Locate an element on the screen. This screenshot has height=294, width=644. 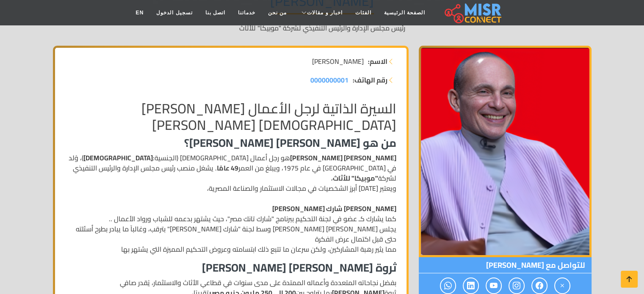
strong: "موبيكا" للأثاث is located at coordinates (355, 178).